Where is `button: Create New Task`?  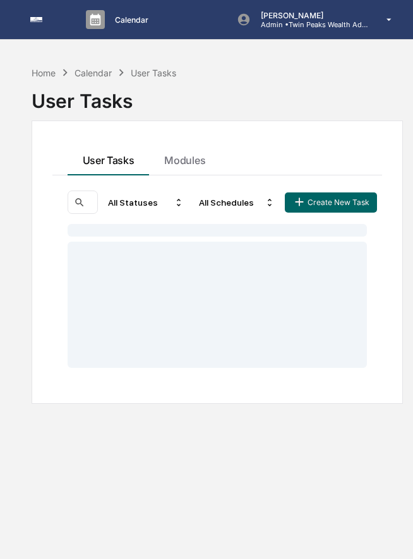 button: Create New Task is located at coordinates (331, 202).